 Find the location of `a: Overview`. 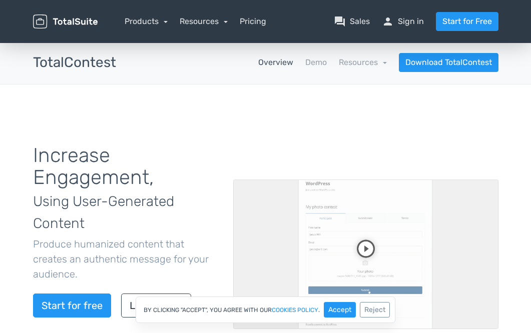

a: Overview is located at coordinates (276, 63).